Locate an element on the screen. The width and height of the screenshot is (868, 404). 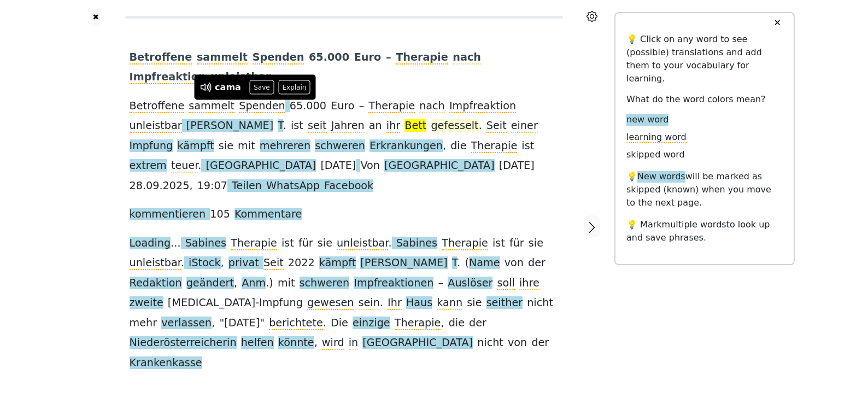
span: 07 is located at coordinates (221, 186).